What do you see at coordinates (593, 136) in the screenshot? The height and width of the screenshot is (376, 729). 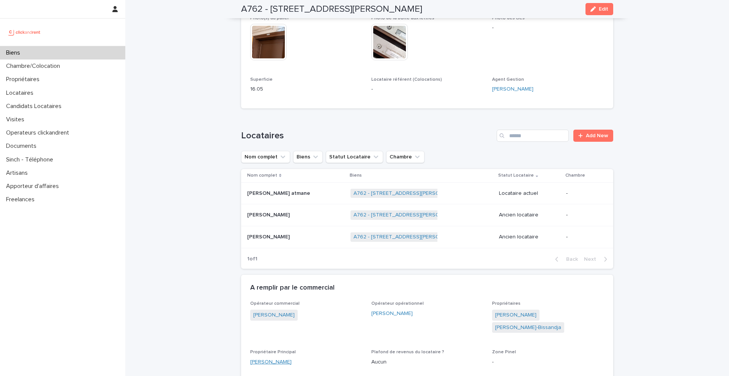 I see `a: Add New` at bounding box center [593, 136].